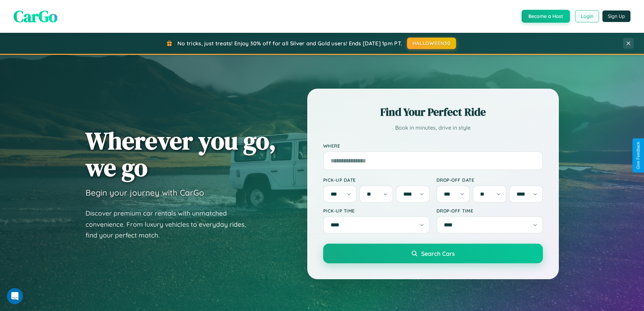 The height and width of the screenshot is (311, 644). What do you see at coordinates (587, 16) in the screenshot?
I see `button: Login` at bounding box center [587, 16].